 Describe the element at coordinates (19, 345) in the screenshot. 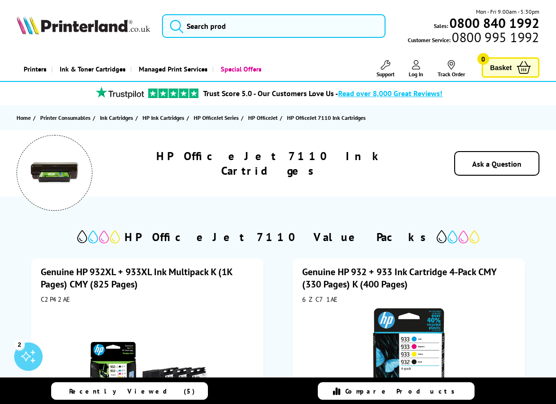

I see `div: 2` at that location.